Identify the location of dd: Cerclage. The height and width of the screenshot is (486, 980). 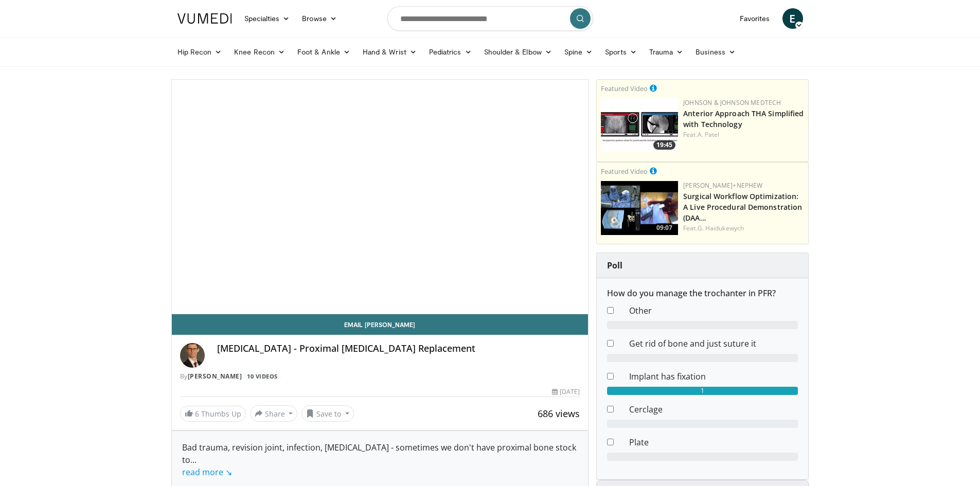
(714, 409).